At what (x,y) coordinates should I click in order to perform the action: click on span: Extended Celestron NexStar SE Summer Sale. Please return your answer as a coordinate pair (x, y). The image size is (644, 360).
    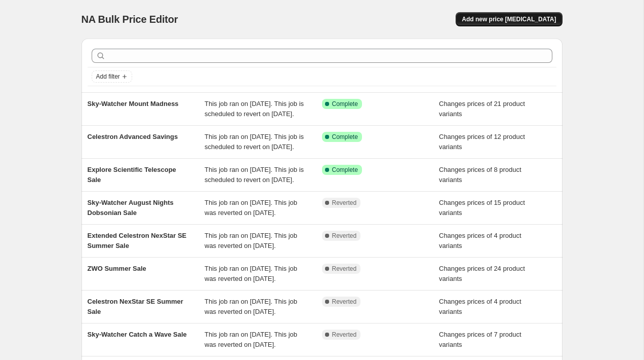
    Looking at the image, I should click on (137, 240).